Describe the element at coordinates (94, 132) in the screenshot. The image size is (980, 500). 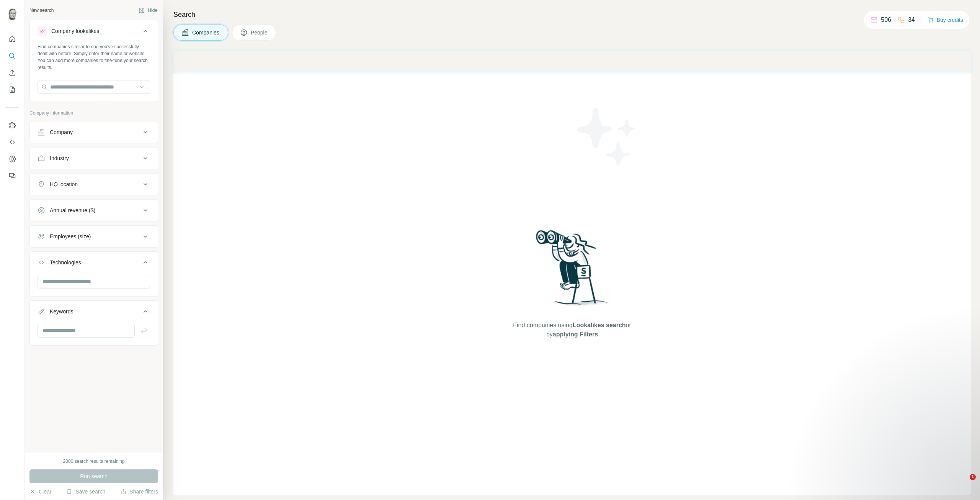
I see `button: Company` at that location.